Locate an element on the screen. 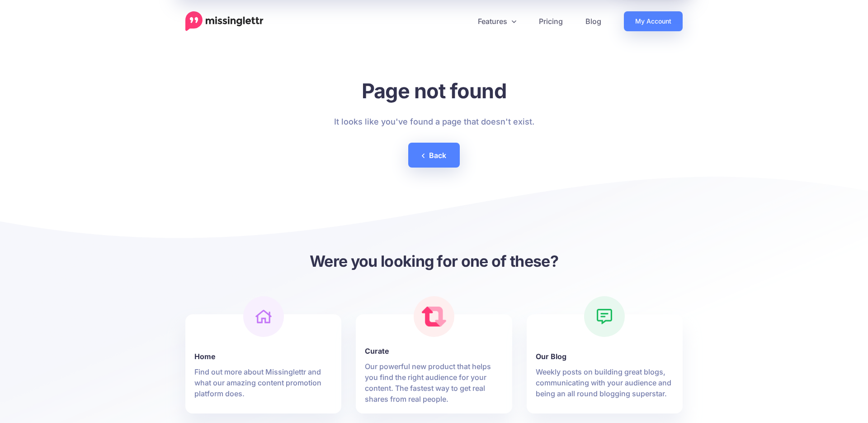  a: Our Blog Weekly posts on building great blogs, communicating with your audience and being an all ... is located at coordinates (605, 370).